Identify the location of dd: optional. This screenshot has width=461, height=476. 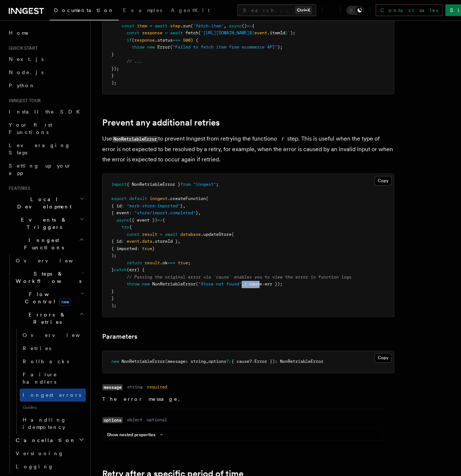
(157, 420).